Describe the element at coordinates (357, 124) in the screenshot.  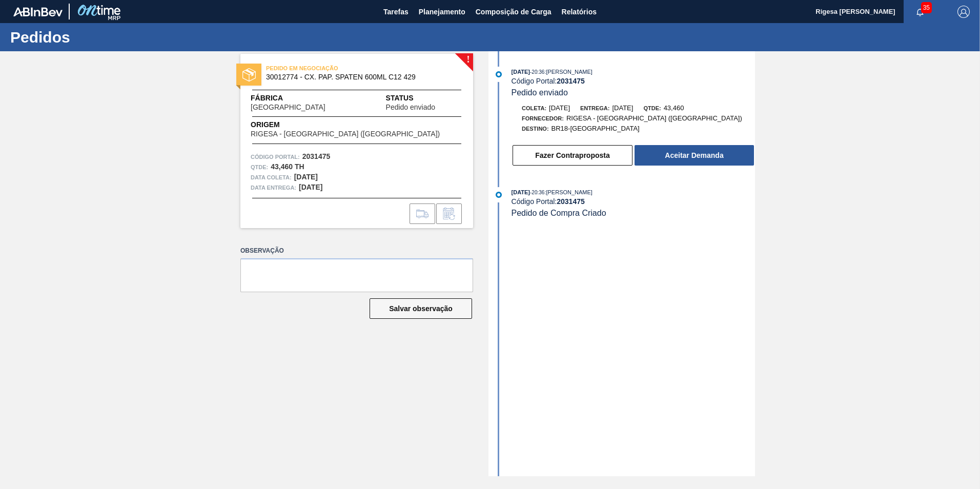
I see `span: Origem` at that location.